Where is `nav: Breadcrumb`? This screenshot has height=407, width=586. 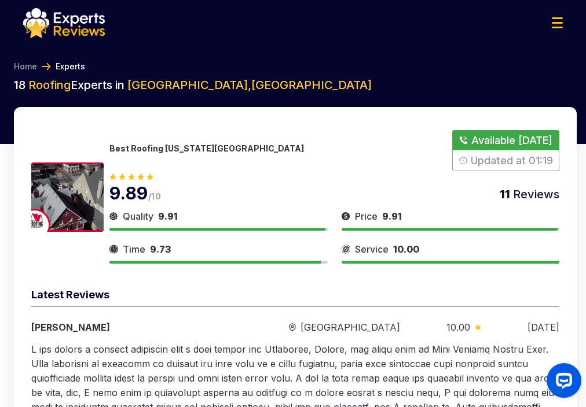
nav: Breadcrumb is located at coordinates (293, 67).